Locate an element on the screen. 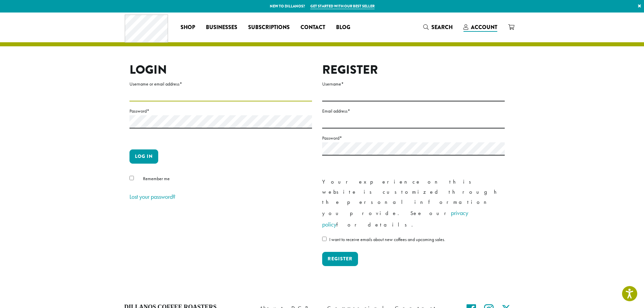 The width and height of the screenshot is (644, 308). a: Lost your password? is located at coordinates (152, 197).